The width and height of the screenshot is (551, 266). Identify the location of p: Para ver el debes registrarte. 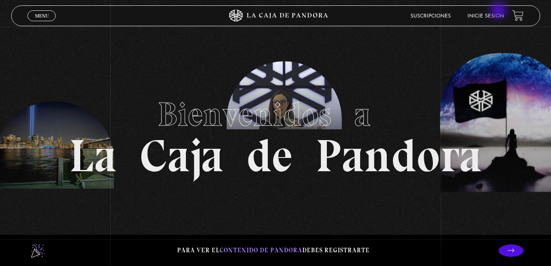
(273, 250).